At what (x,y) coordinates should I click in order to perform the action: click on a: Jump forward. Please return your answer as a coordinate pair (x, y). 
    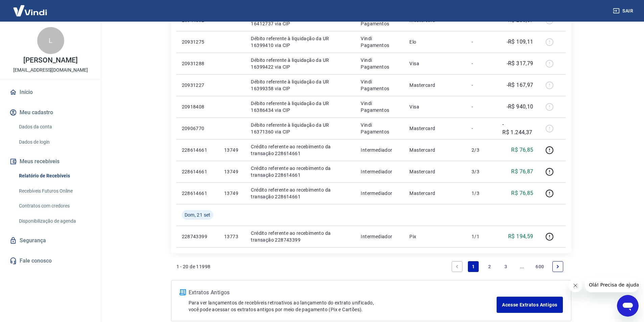
    Looking at the image, I should click on (522, 267).